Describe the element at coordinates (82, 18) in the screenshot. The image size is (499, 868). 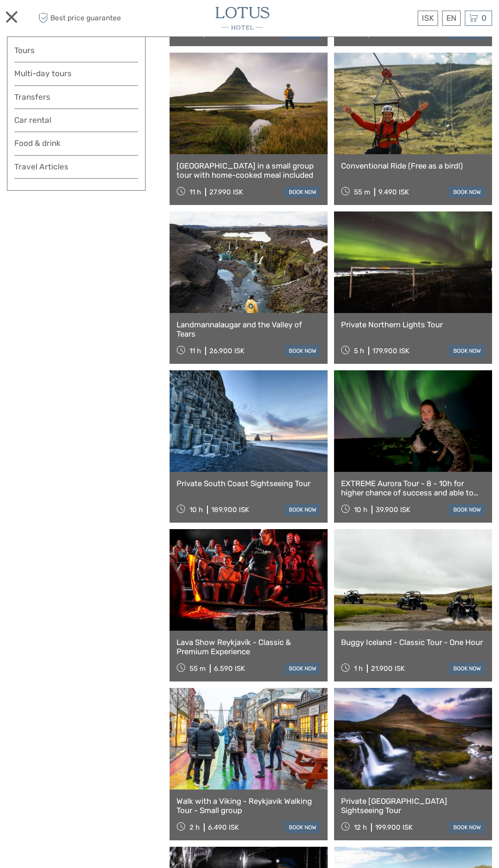
I see `span: Best price guarantee` at that location.